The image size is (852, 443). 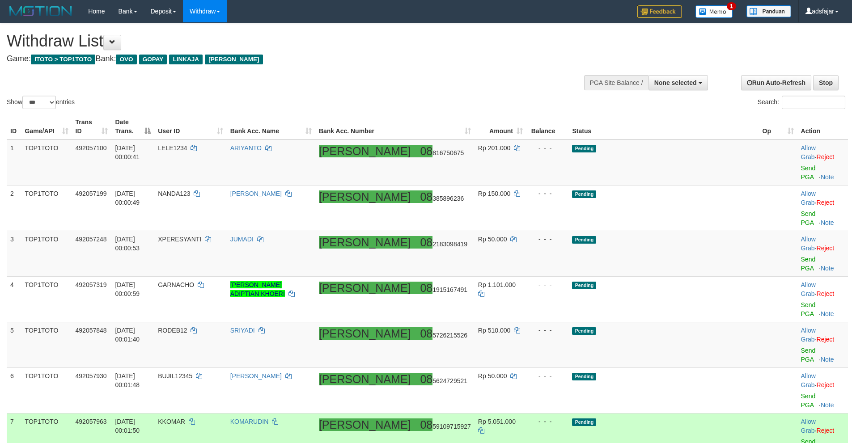 I want to click on td: 3, so click(x=14, y=253).